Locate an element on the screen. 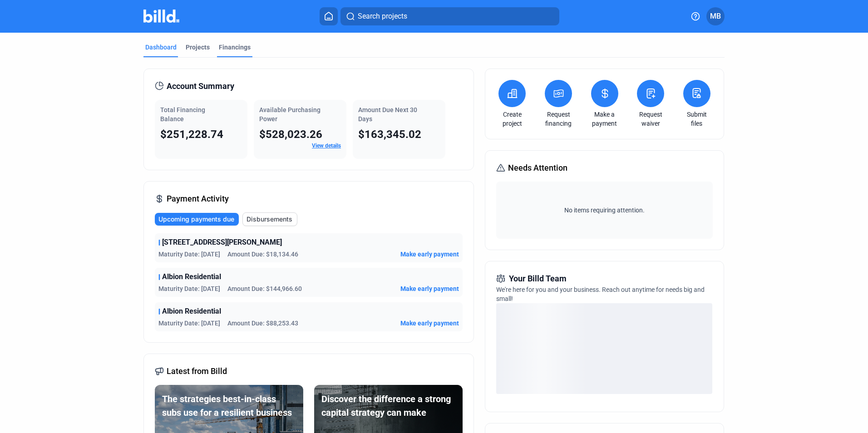 The width and height of the screenshot is (868, 433). button: Search projects is located at coordinates (450, 16).